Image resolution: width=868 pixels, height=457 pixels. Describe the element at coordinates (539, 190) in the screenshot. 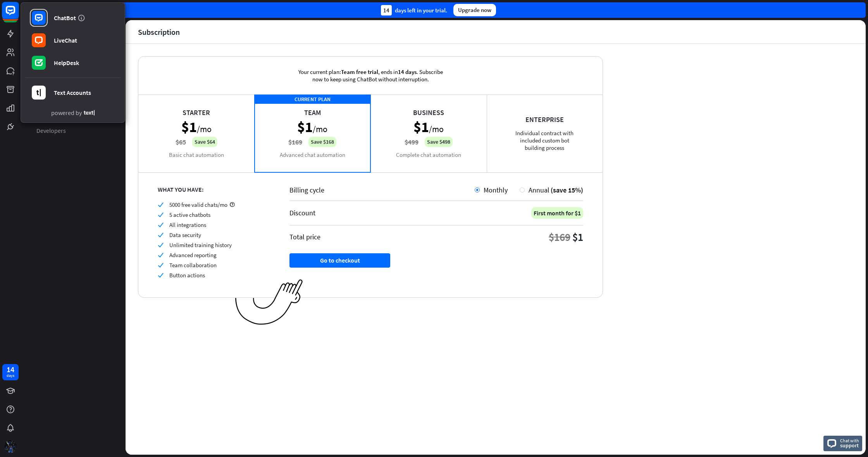

I see `span: Annual` at that location.